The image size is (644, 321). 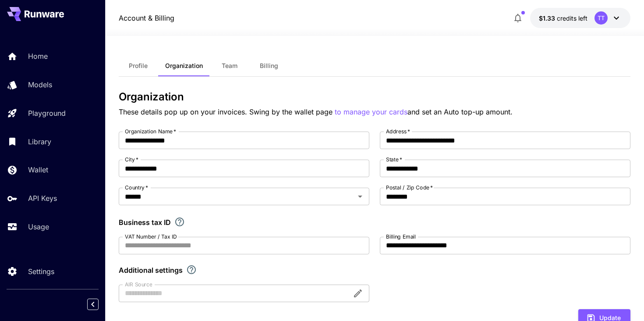 I want to click on label: City, so click(x=131, y=159).